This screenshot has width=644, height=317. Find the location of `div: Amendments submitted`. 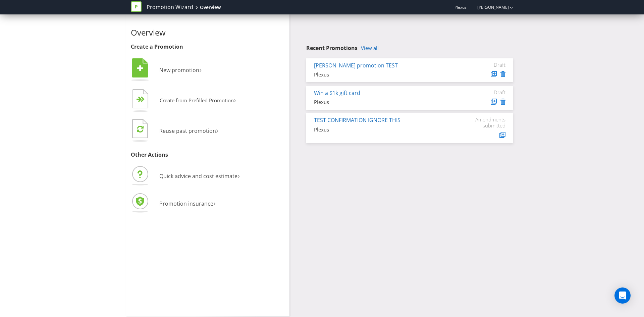

div: Amendments submitted is located at coordinates (486, 123).